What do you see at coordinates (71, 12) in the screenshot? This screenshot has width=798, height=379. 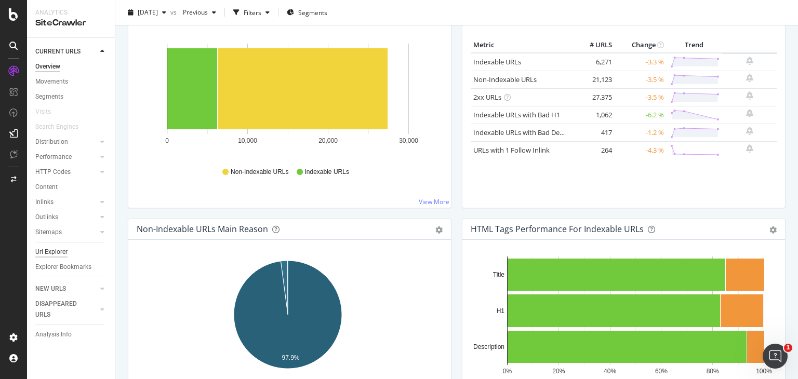 I see `div: Analytics` at bounding box center [71, 12].